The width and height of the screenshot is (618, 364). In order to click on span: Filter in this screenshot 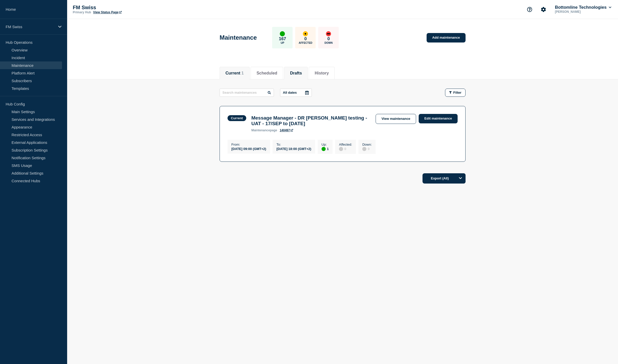, I will do `click(457, 93)`.